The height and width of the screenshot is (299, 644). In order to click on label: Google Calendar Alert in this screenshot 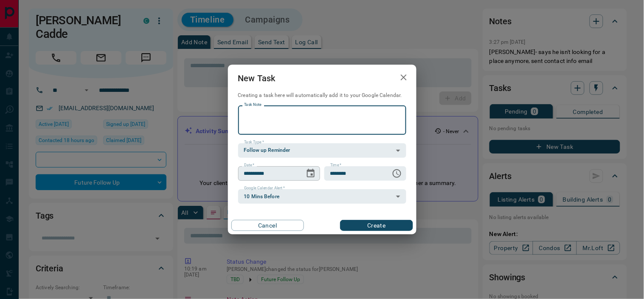, I will do `click(264, 188)`.